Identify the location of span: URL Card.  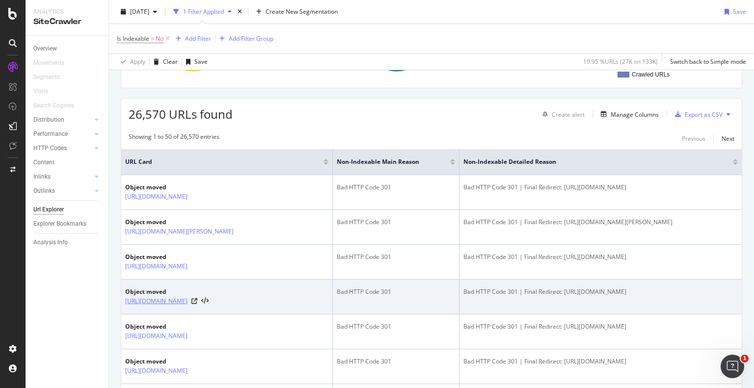
(223, 162).